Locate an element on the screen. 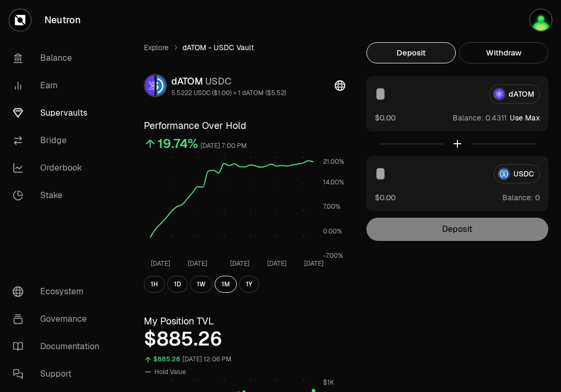  tspan: 14.00% is located at coordinates (334, 182).